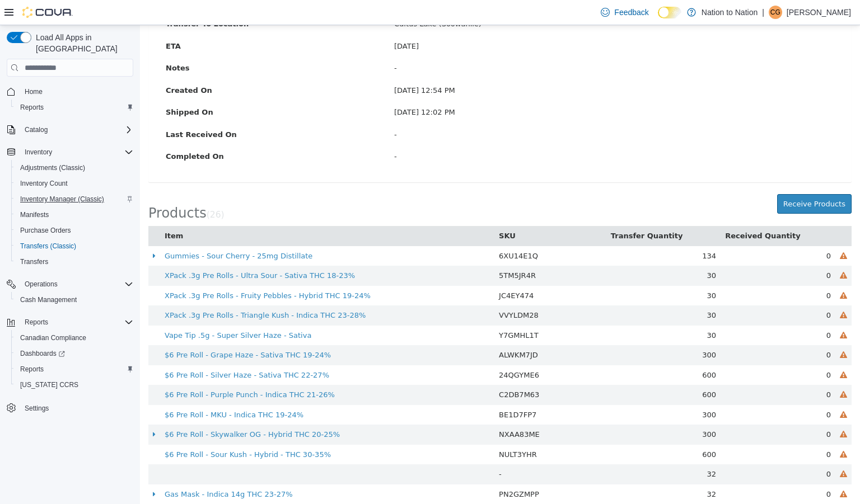 This screenshot has width=860, height=504. What do you see at coordinates (108, 429) in the screenshot?
I see `a: $6 Pre Roll - Sour Kush - Hybrid - THC 30-35%` at bounding box center [108, 429].